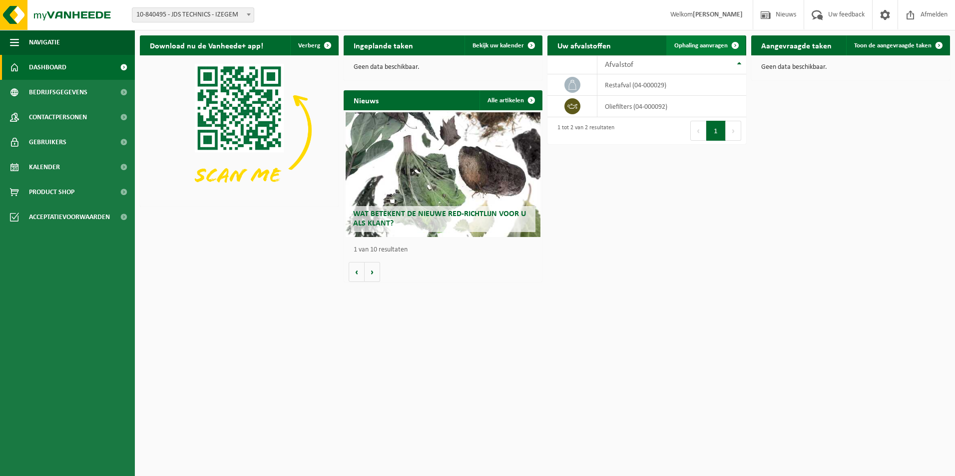 The width and height of the screenshot is (955, 476). Describe the element at coordinates (796, 45) in the screenshot. I see `h2: Aangevraagde taken` at that location.